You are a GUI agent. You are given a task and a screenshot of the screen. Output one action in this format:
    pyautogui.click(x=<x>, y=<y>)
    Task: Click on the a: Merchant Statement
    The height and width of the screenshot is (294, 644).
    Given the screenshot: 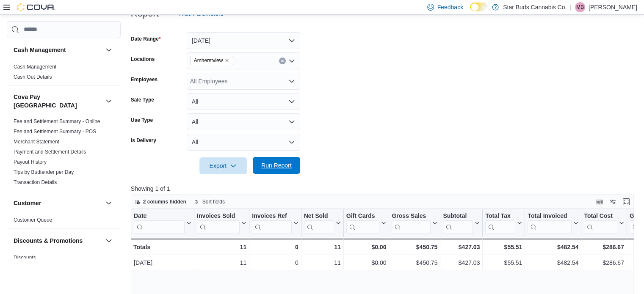 What is the action you would take?
    pyautogui.click(x=36, y=142)
    